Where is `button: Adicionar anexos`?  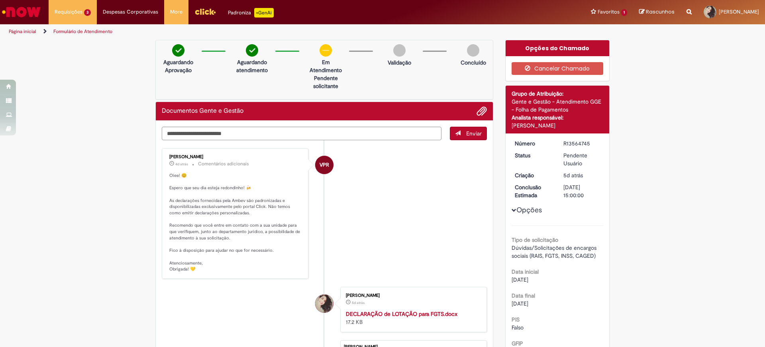
button: Adicionar anexos is located at coordinates (482, 111).